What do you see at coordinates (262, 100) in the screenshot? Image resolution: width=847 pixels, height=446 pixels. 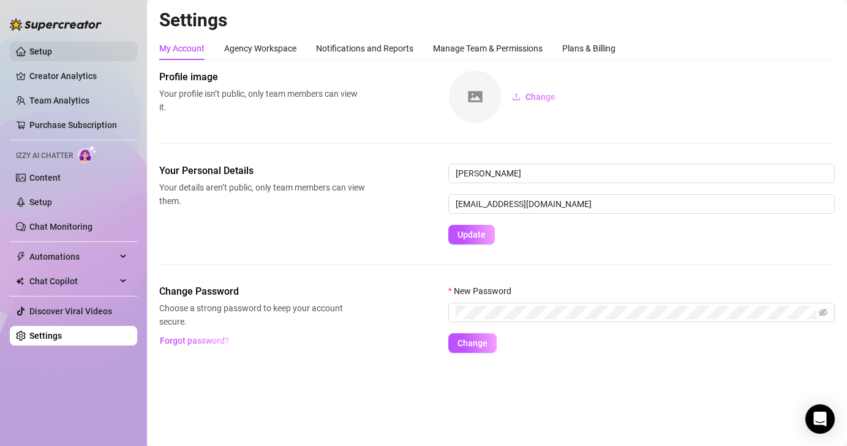 I see `span: Your profile isn’t public, only team members can view it.` at bounding box center [262, 100].